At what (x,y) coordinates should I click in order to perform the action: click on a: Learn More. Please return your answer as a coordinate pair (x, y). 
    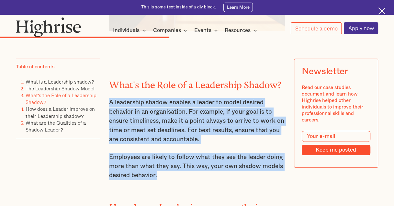
    Looking at the image, I should click on (238, 7).